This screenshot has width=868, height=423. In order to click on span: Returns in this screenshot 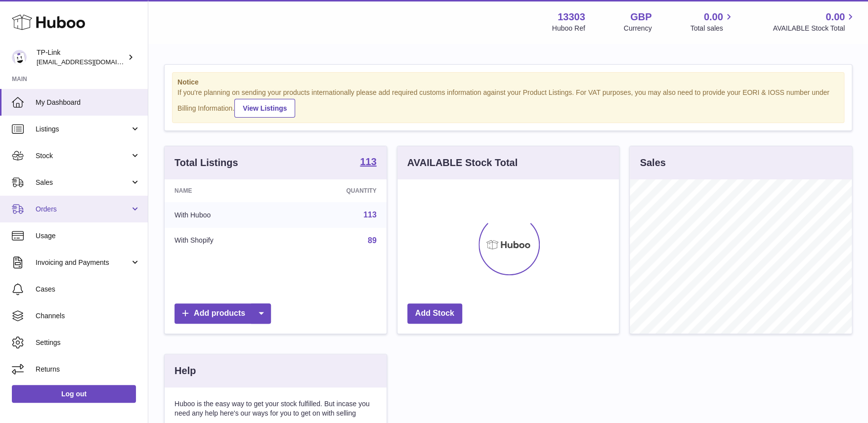, I will do `click(88, 369)`.